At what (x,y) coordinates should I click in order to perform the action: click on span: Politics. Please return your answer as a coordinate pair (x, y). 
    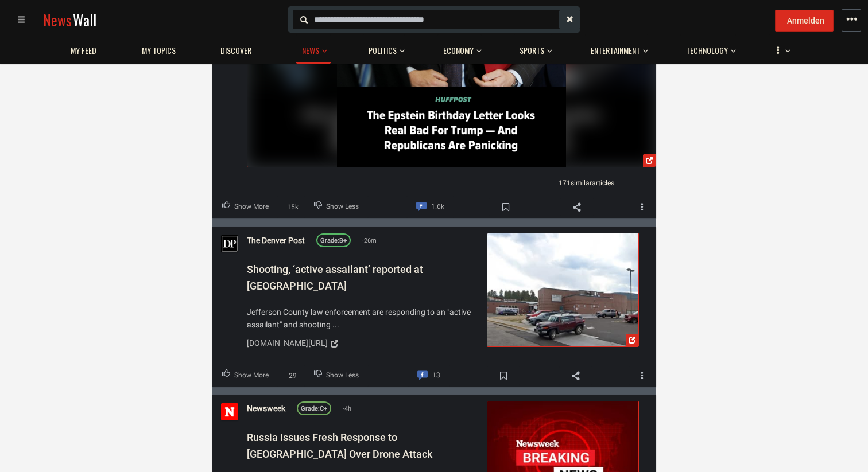
    Looking at the image, I should click on (382, 50).